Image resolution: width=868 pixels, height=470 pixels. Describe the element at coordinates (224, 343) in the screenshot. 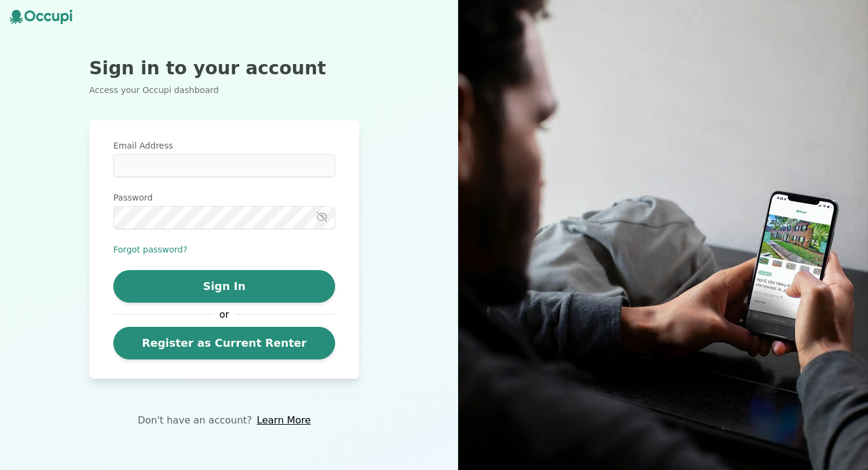

I see `a: Register as Current Renter` at that location.